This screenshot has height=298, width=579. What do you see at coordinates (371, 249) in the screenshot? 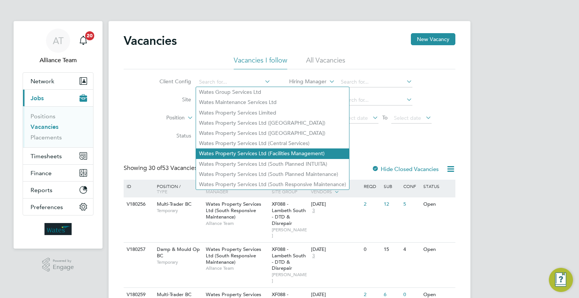
I see `div: 0` at bounding box center [371, 249].